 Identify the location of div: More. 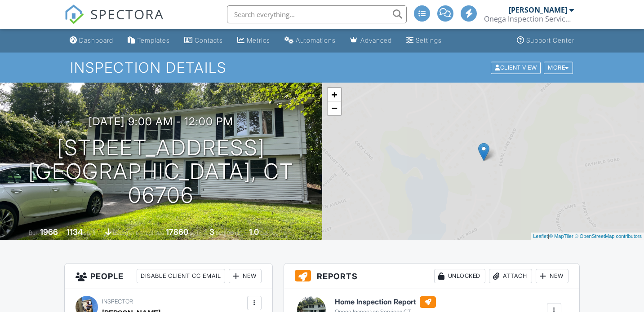
(558, 68).